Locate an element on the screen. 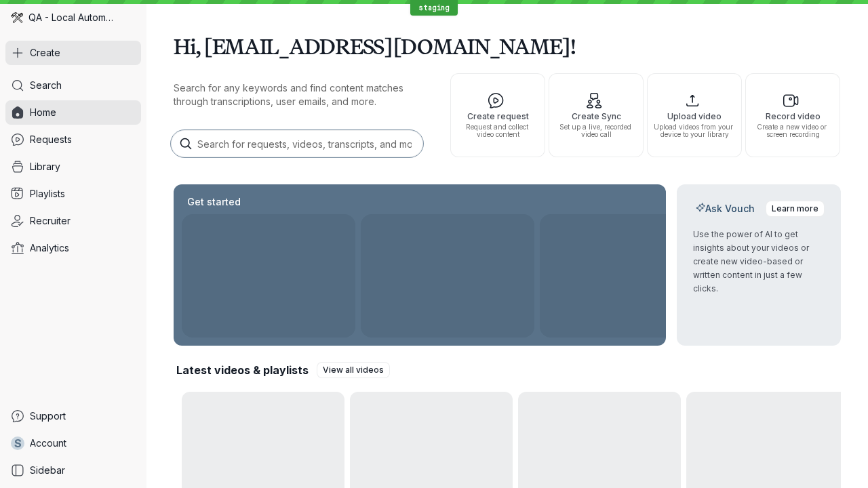 The width and height of the screenshot is (868, 488). div: QA - Local Automation is located at coordinates (73, 17).